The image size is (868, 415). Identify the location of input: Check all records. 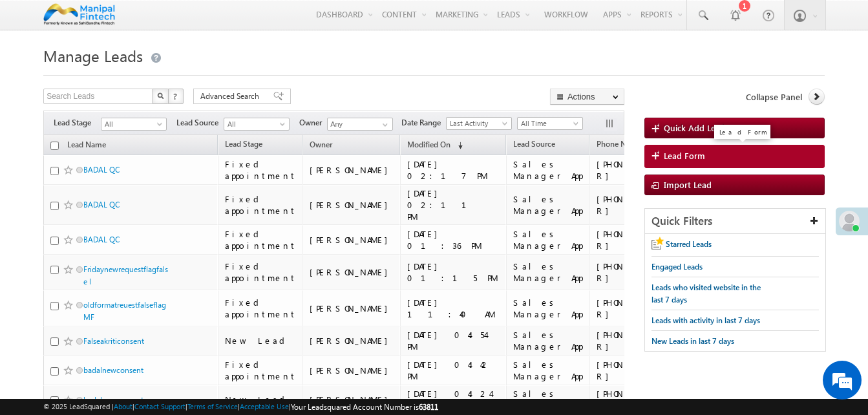
(54, 145).